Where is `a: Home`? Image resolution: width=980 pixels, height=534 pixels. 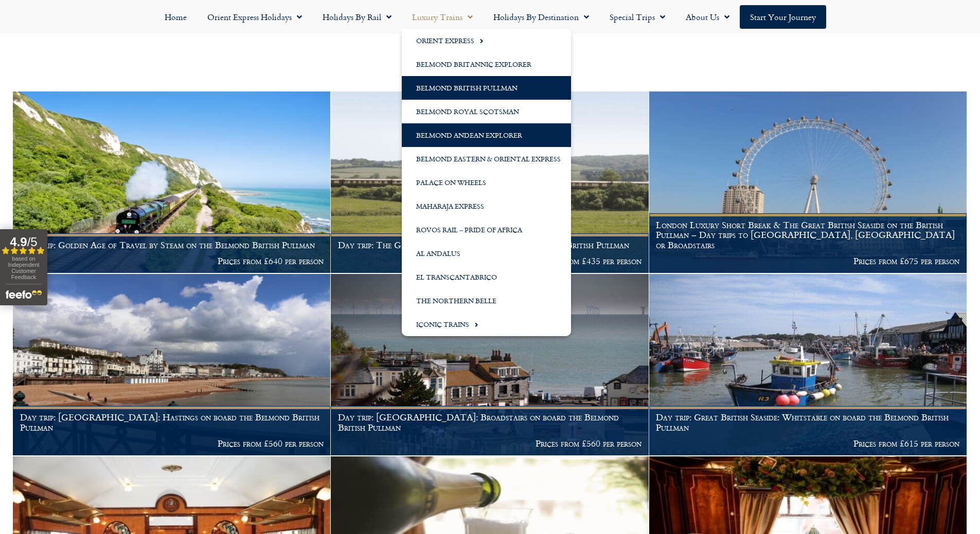 a: Home is located at coordinates (176, 17).